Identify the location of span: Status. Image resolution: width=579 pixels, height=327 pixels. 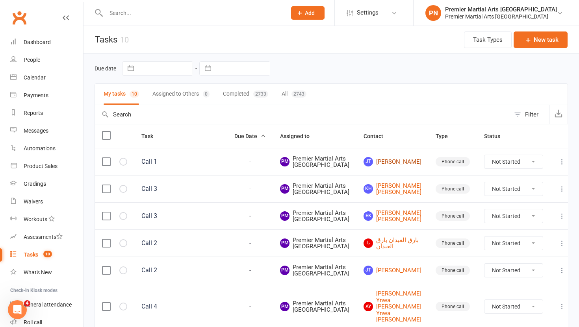
(496, 136).